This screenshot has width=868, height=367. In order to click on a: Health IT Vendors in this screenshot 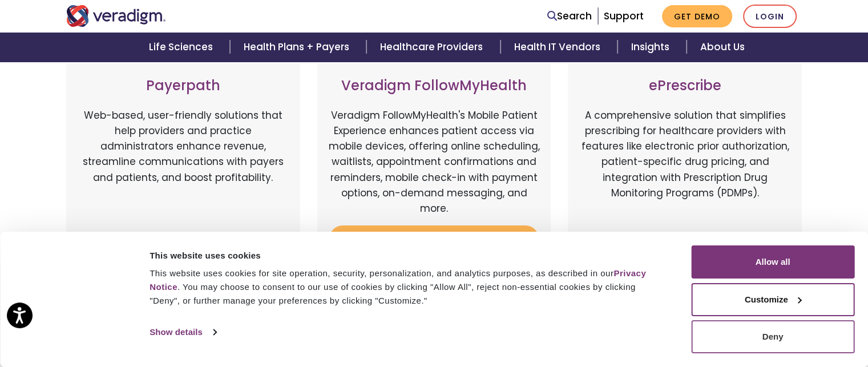, I will do `click(559, 47)`.